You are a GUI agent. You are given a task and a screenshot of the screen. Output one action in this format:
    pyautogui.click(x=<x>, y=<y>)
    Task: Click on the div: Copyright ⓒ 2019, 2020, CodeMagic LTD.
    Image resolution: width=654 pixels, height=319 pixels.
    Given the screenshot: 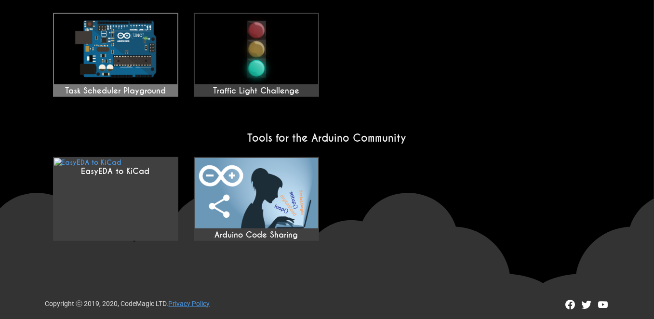 What is the action you would take?
    pyautogui.click(x=128, y=305)
    